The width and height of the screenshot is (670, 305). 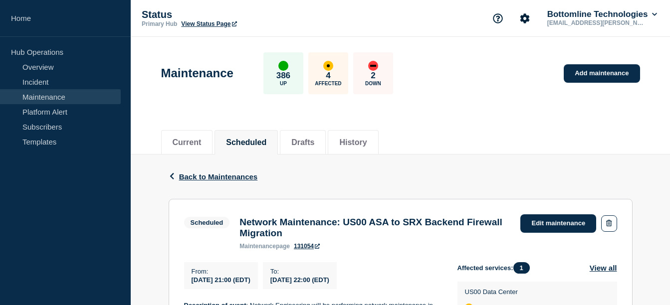 I want to click on p: page, so click(x=265, y=247).